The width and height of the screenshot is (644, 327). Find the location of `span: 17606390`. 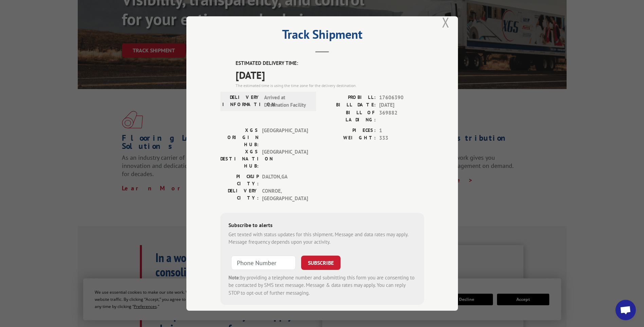

span: 17606390 is located at coordinates (402, 97).